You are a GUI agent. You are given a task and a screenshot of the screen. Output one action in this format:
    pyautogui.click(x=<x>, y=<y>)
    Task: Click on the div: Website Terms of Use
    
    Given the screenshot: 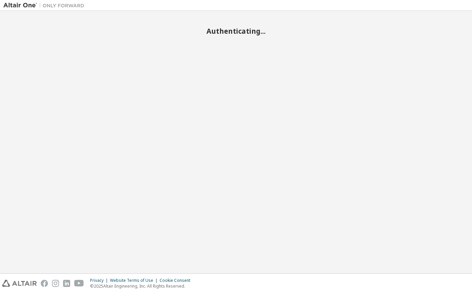 What is the action you would take?
    pyautogui.click(x=135, y=280)
    